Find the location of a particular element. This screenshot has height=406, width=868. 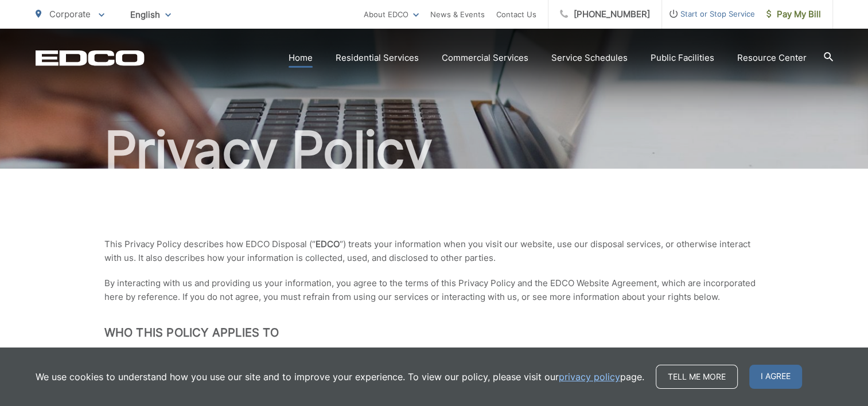

p: By interacting with us and providing us your information, you agree to the terms of this Privacy ... is located at coordinates (434, 290).